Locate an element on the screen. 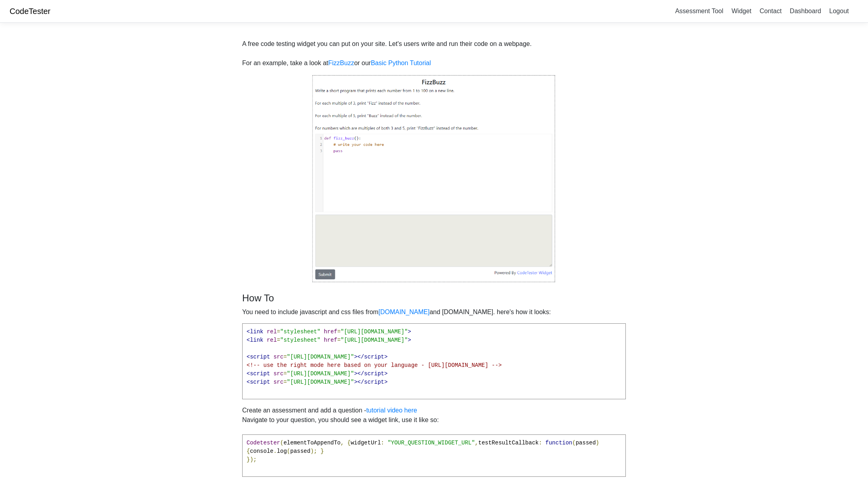  span: console is located at coordinates (261, 451).